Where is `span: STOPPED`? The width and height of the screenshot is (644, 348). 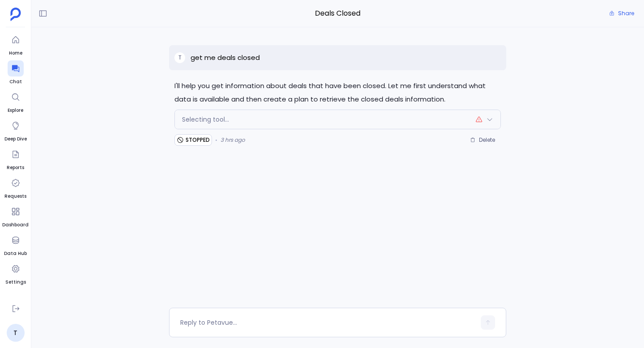 span: STOPPED is located at coordinates (197, 140).